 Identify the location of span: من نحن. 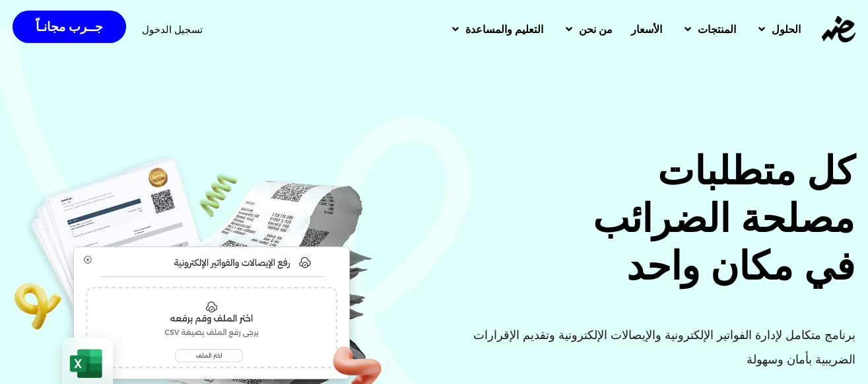
(595, 29).